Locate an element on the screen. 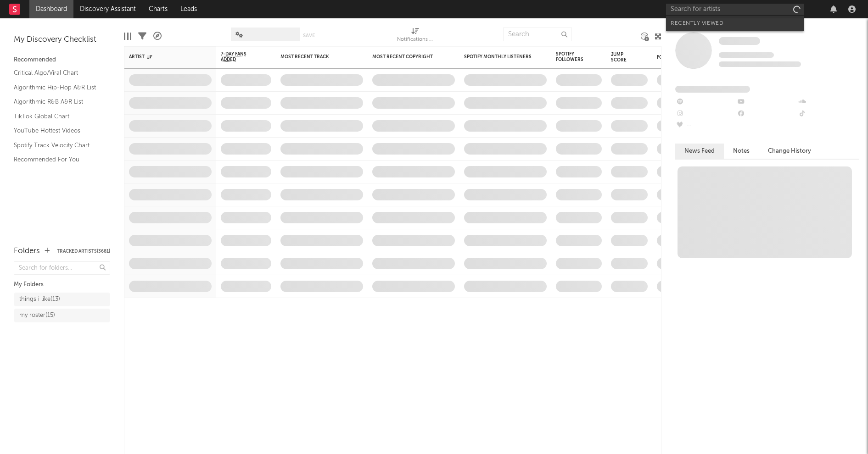 The width and height of the screenshot is (868, 454). div: my roster ( 15 ) is located at coordinates (37, 315).